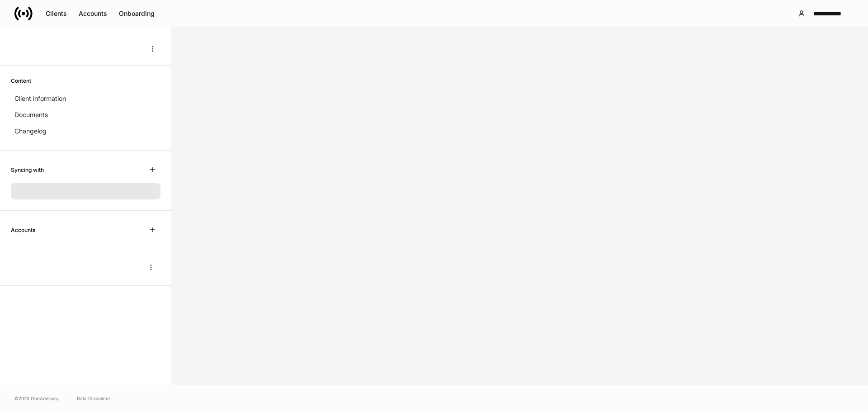 Image resolution: width=868 pixels, height=412 pixels. I want to click on h6: Syncing with, so click(27, 170).